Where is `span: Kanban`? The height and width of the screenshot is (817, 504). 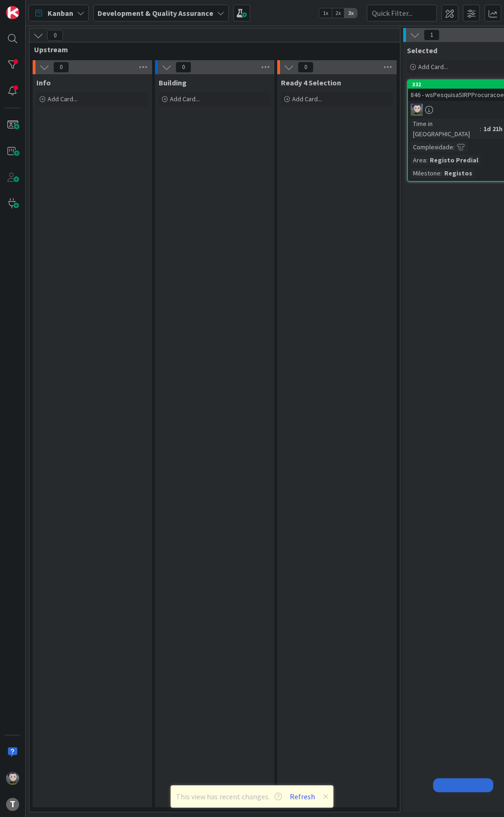 span: Kanban is located at coordinates (60, 13).